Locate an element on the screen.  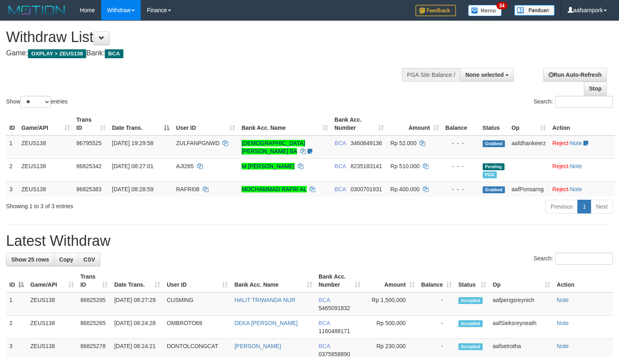
td: aafdhankeerz is located at coordinates (529, 147).